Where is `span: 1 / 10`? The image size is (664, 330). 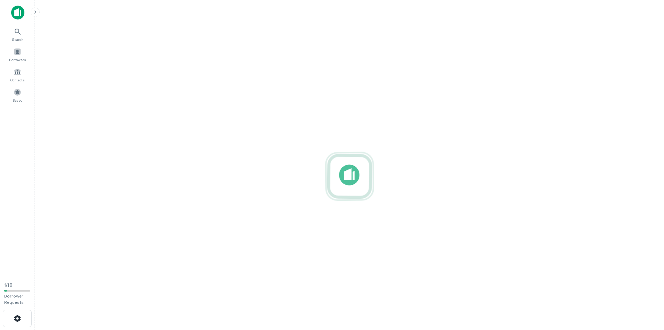
span: 1 / 10 is located at coordinates (8, 285).